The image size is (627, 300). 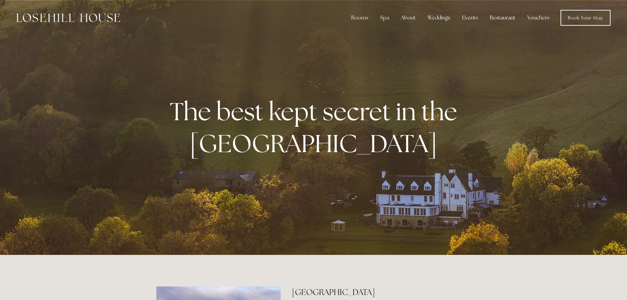 I want to click on div: Weddings, so click(x=439, y=18).